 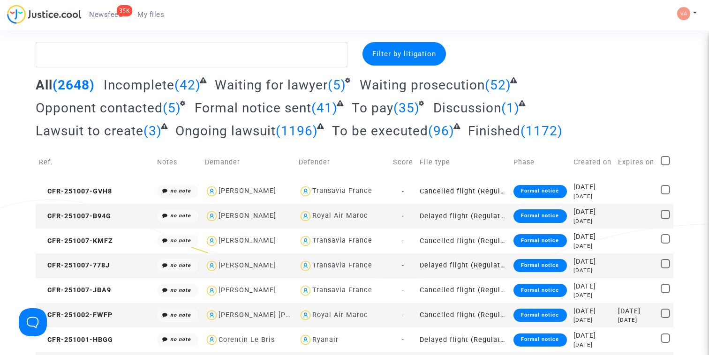 What do you see at coordinates (271, 85) in the screenshot?
I see `span: Waiting for lawyer` at bounding box center [271, 85].